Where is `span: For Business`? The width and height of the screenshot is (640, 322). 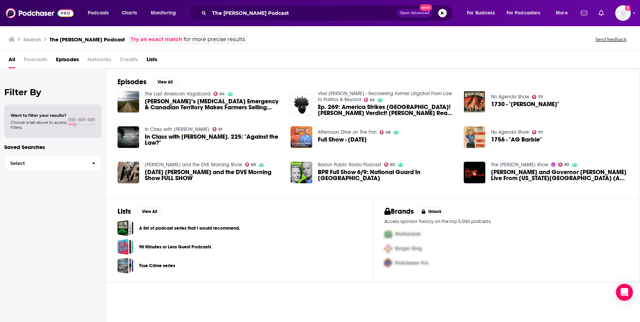
span: For Business is located at coordinates (481, 13).